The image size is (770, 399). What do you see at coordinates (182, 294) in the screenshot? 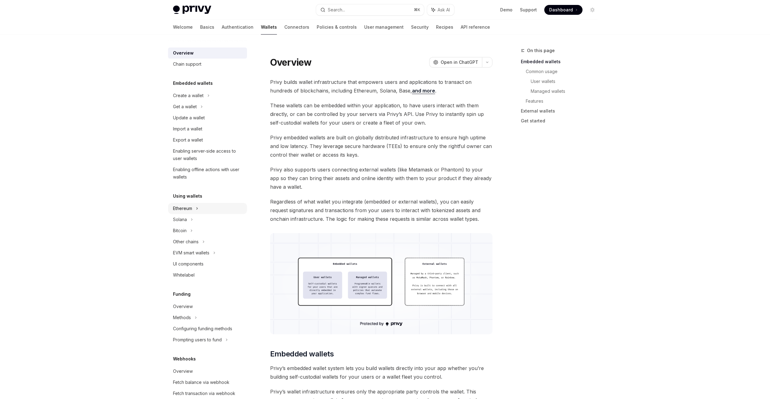
I see `h5: Funding` at bounding box center [182, 294].